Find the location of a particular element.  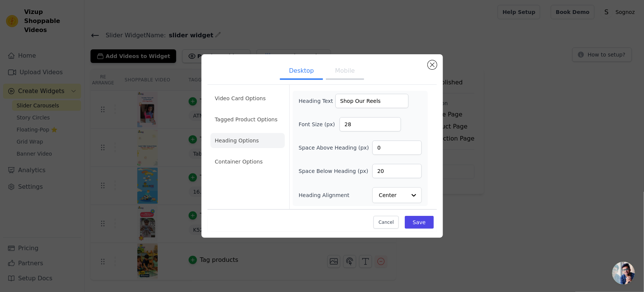

a: Open chat is located at coordinates (623, 273).